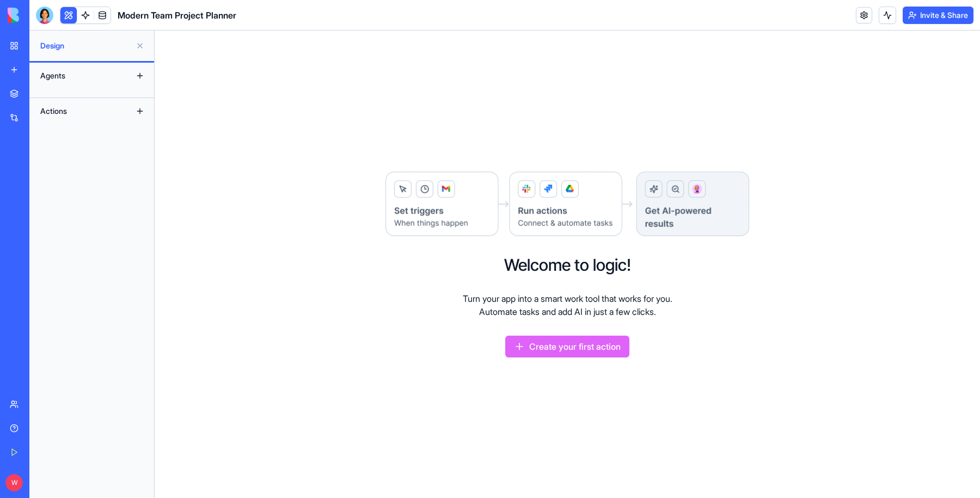 Image resolution: width=980 pixels, height=498 pixels. I want to click on p: Turn your app into a smart work tool that works for you. Automate tasks and add AI in just a few ..., so click(568, 305).